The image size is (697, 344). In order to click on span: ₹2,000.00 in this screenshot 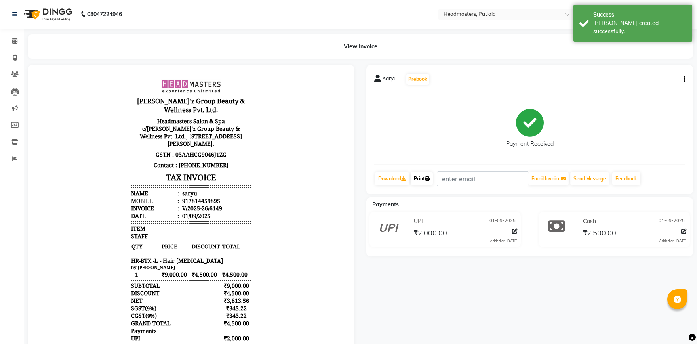, I will do `click(430, 234)`.